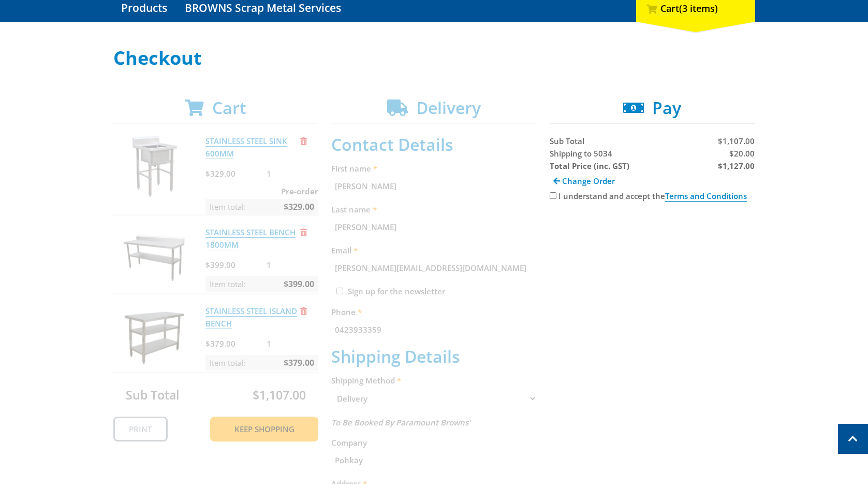 Image resolution: width=868 pixels, height=484 pixels. Describe the element at coordinates (434, 58) in the screenshot. I see `h1: Checkout` at that location.